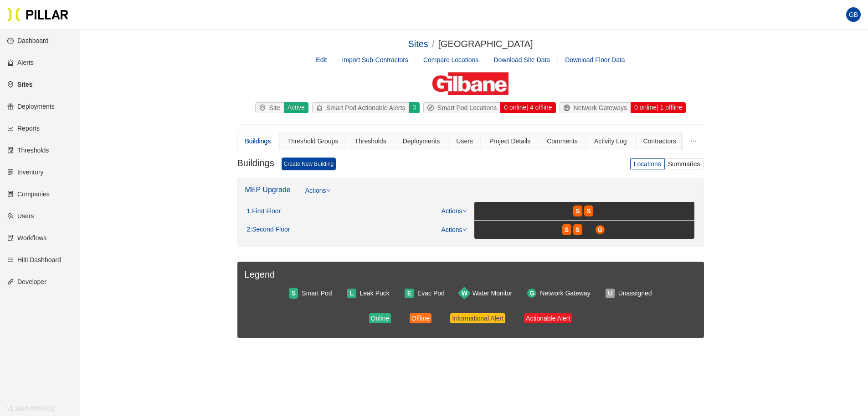 Image resolution: width=868 pixels, height=416 pixels. I want to click on span: GB, so click(853, 15).